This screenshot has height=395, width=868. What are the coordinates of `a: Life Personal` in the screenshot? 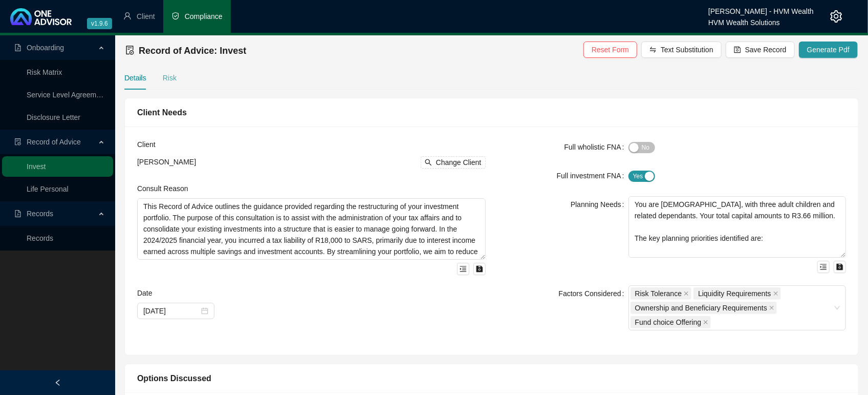 It's located at (48, 189).